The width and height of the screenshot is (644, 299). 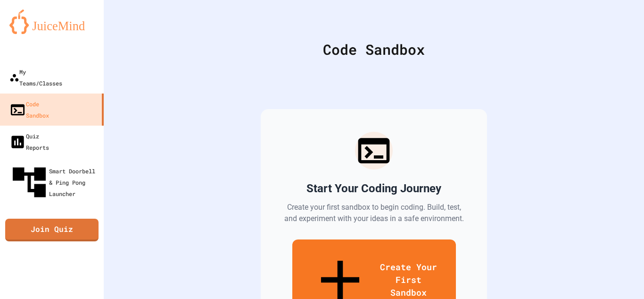 I want to click on div: My Teams/Classes, so click(x=36, y=78).